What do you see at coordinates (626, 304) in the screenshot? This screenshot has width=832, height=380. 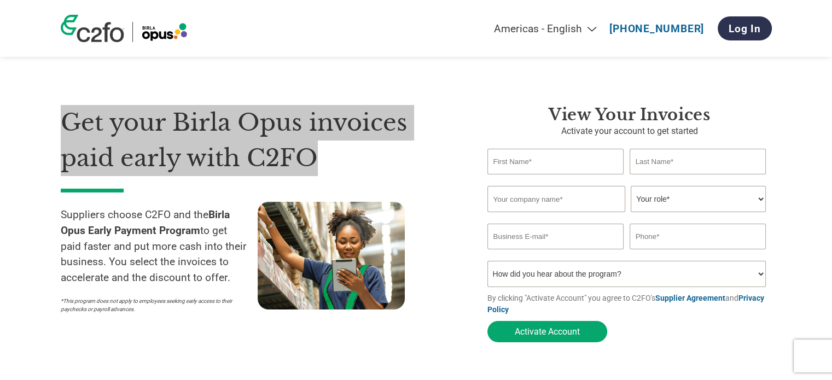 I see `a: Privacy Policy` at bounding box center [626, 304].